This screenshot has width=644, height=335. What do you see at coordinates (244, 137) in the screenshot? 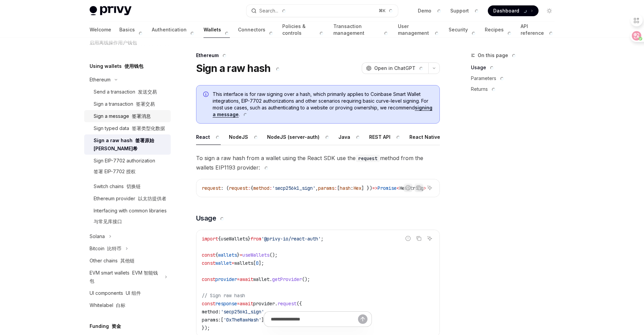
I see `button: NodeJS` at bounding box center [244, 137].